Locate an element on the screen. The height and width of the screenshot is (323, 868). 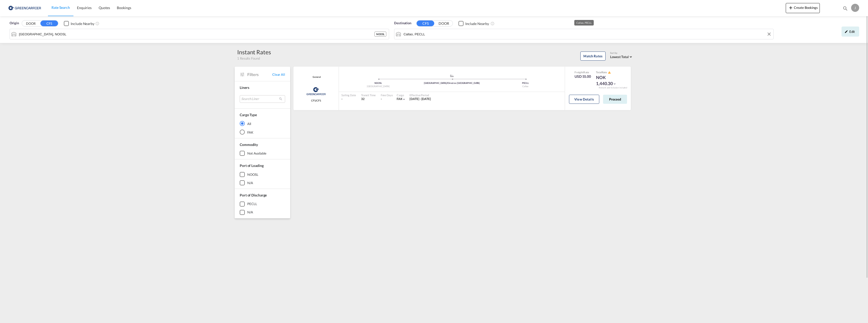
button: View Details is located at coordinates (584, 99).